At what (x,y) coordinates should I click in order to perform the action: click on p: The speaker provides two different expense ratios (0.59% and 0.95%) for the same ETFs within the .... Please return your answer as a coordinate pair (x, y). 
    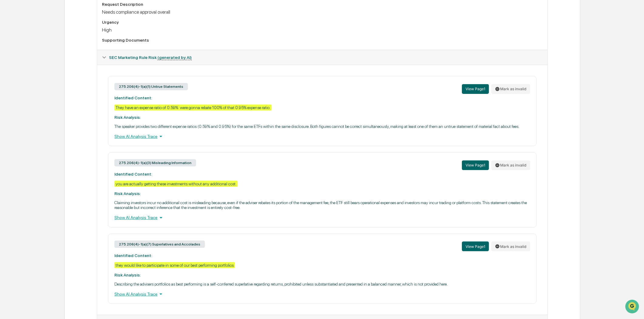
    Looking at the image, I should click on (322, 127).